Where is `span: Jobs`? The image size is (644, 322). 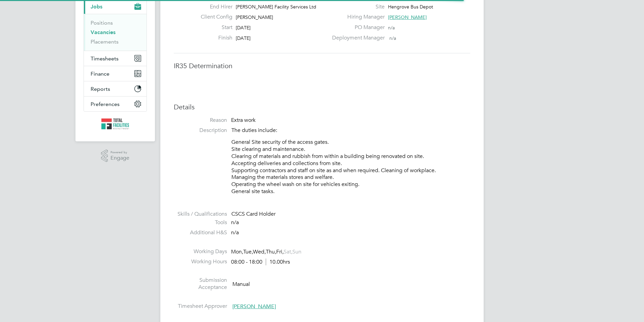
span: Jobs is located at coordinates (96, 7).